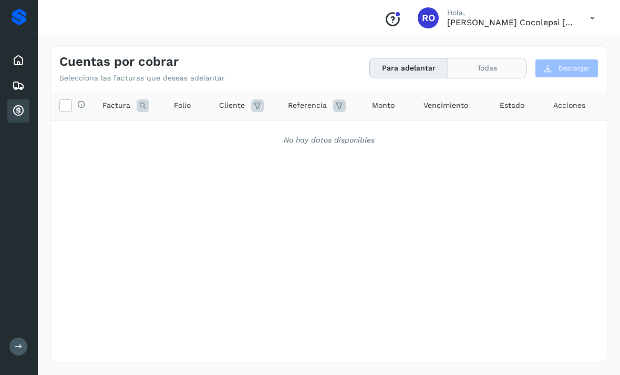 Image resolution: width=620 pixels, height=375 pixels. What do you see at coordinates (329, 140) in the screenshot?
I see `div: No hay datos disponibles` at bounding box center [329, 140].